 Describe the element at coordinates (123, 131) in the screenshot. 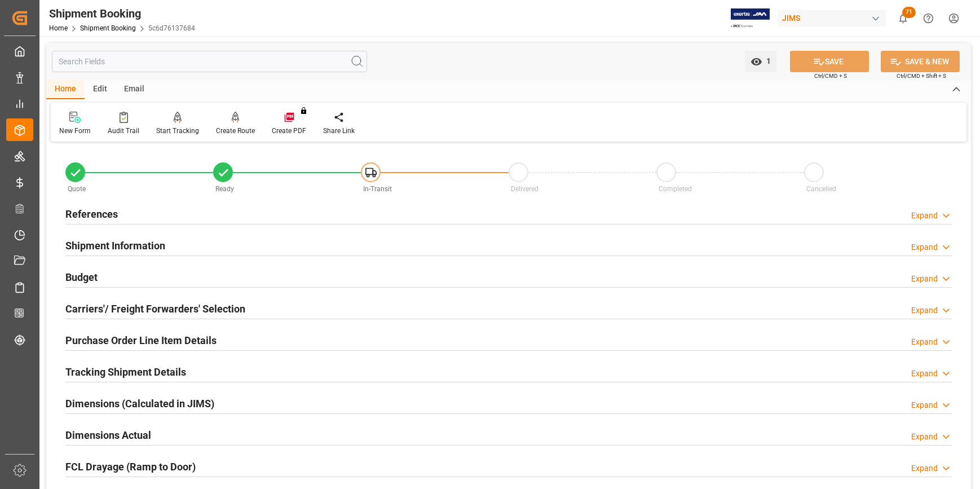

I see `div: Audit Trail` at that location.